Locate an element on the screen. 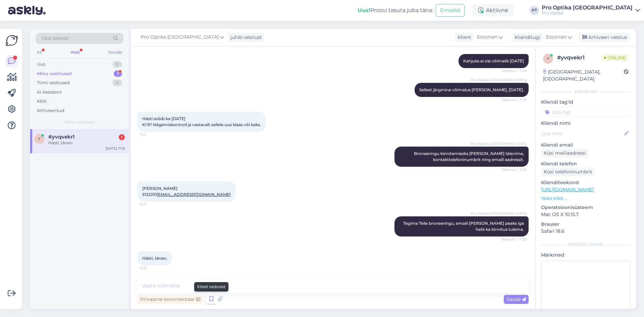  div: All is located at coordinates (40, 52).